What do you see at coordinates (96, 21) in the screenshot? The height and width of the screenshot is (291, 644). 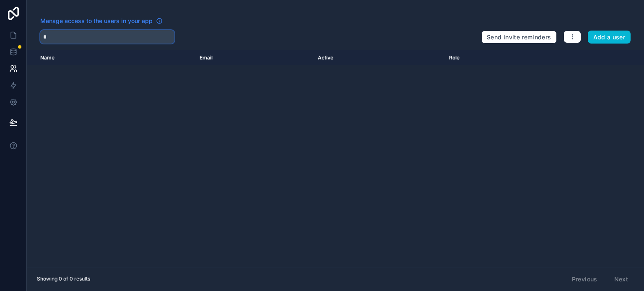 I see `span: Manage access to the users in your app` at bounding box center [96, 21].